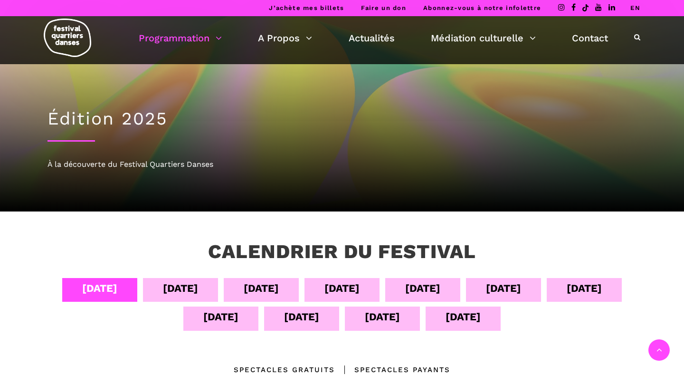  Describe the element at coordinates (590, 38) in the screenshot. I see `a: Contact` at that location.